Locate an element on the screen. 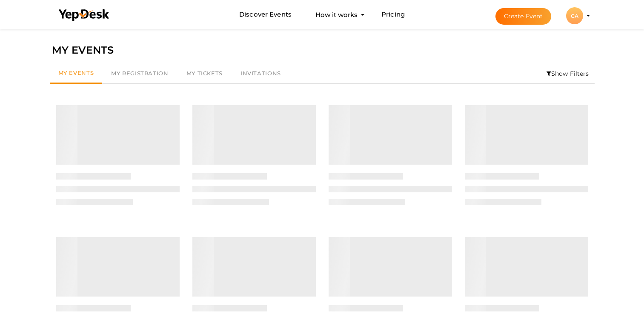 This screenshot has height=314, width=644. profile-pic: CA is located at coordinates (575, 16).